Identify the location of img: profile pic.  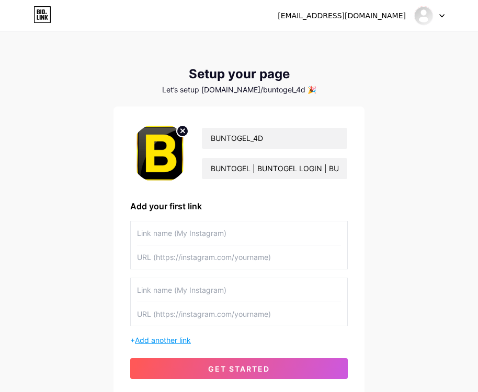
(159, 153).